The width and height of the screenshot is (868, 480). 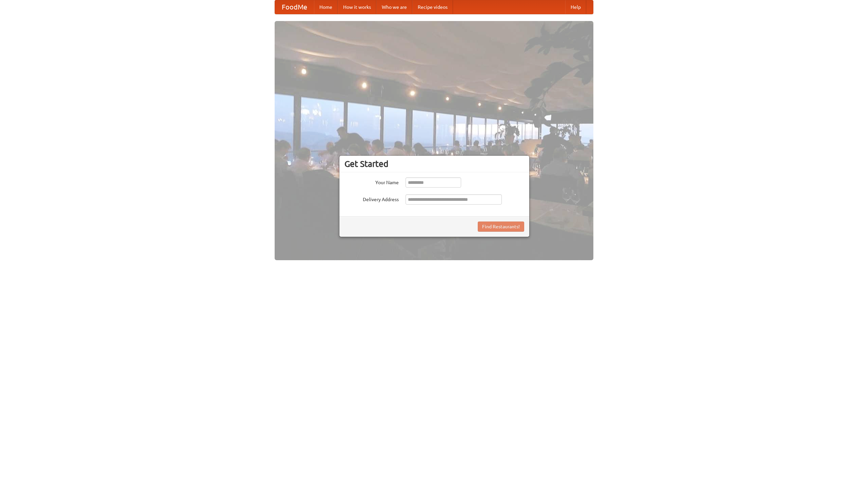 What do you see at coordinates (294, 7) in the screenshot?
I see `a: FoodMe` at bounding box center [294, 7].